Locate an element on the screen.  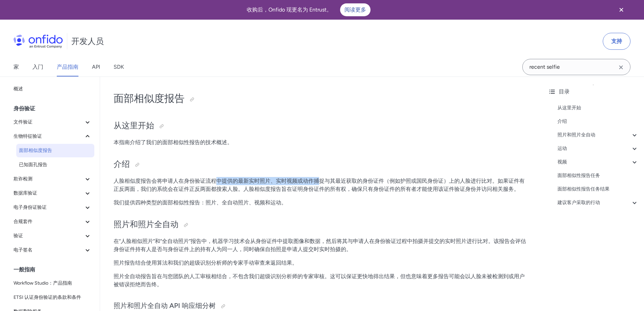
button: 电子身份证验证 is located at coordinates (52, 207).